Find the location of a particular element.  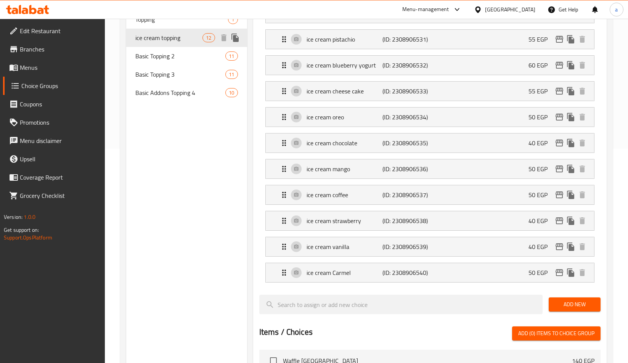

h2: Items / Choices is located at coordinates (286, 332).